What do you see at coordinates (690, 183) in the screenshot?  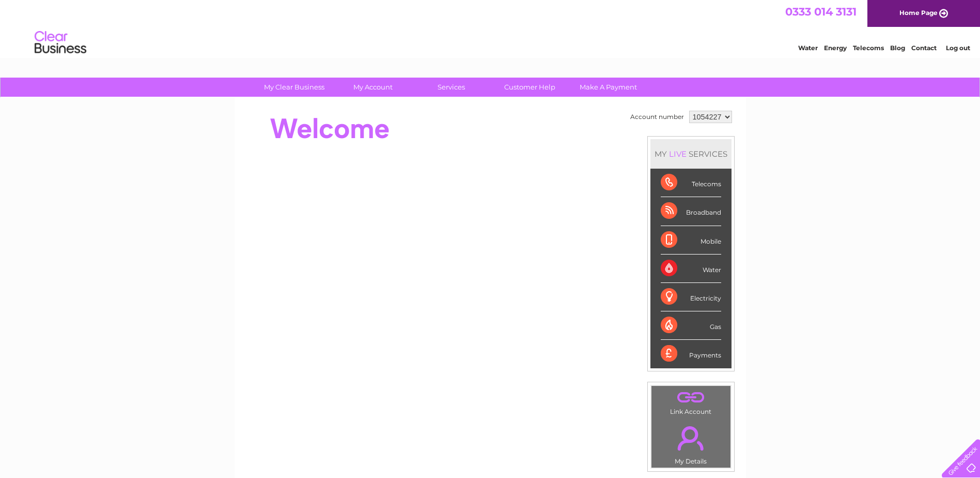 I see `div: Telecoms` at bounding box center [690, 183].